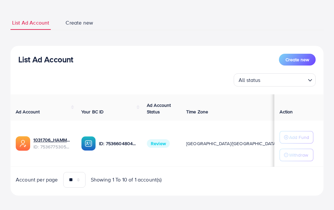  Describe the element at coordinates (52, 147) in the screenshot. I see `span: ID: 7536775305621553159` at that location.